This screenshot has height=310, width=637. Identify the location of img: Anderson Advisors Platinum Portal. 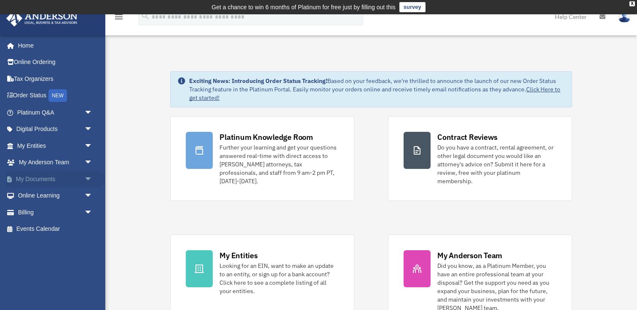
(42, 18).